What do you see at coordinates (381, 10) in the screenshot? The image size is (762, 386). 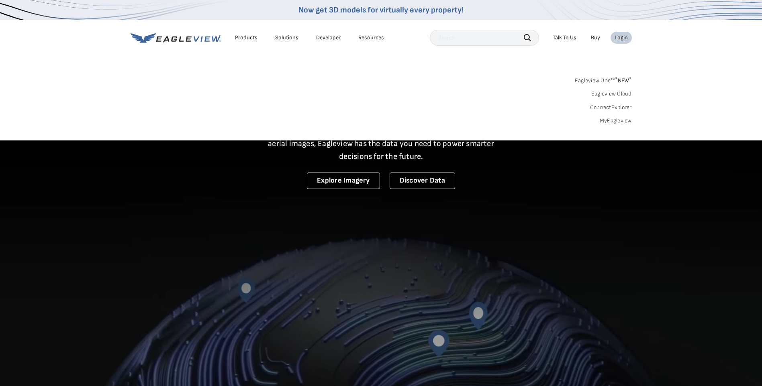 I see `a: Now get 3D models for virtually every property!` at bounding box center [381, 10].